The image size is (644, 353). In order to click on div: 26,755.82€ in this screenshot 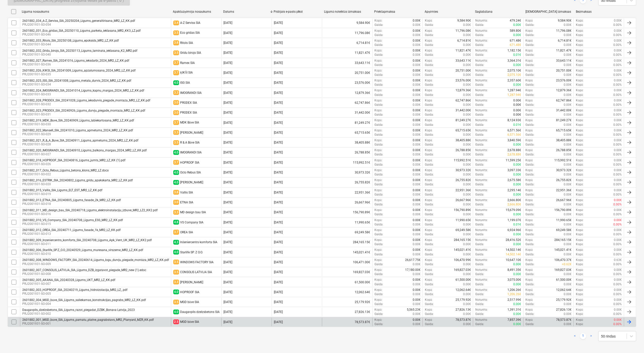, I will do `click(347, 183)`.